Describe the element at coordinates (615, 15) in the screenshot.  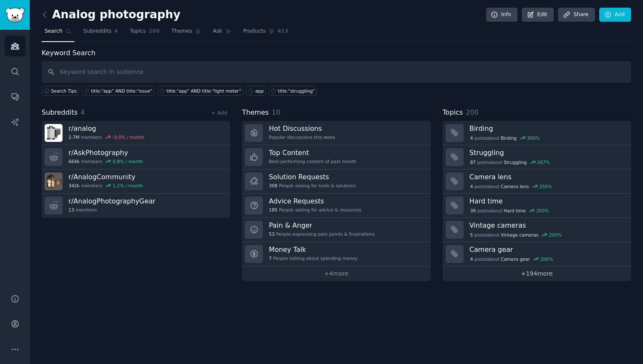
I see `a: Add` at that location.